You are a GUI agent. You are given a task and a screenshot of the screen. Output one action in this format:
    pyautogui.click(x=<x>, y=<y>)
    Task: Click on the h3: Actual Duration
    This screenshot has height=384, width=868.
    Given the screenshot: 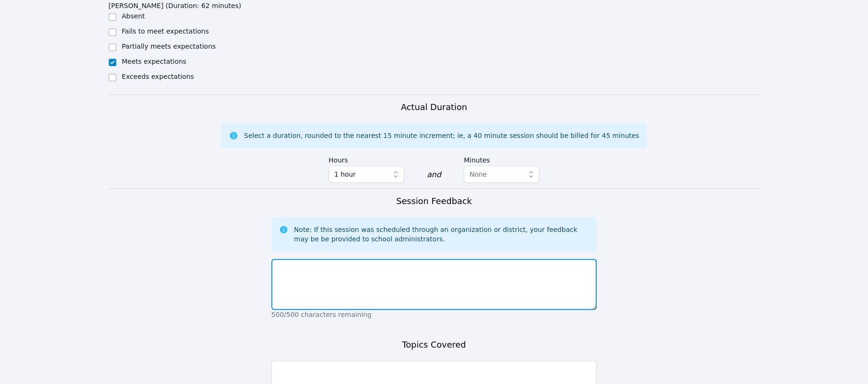 What is the action you would take?
    pyautogui.click(x=434, y=108)
    